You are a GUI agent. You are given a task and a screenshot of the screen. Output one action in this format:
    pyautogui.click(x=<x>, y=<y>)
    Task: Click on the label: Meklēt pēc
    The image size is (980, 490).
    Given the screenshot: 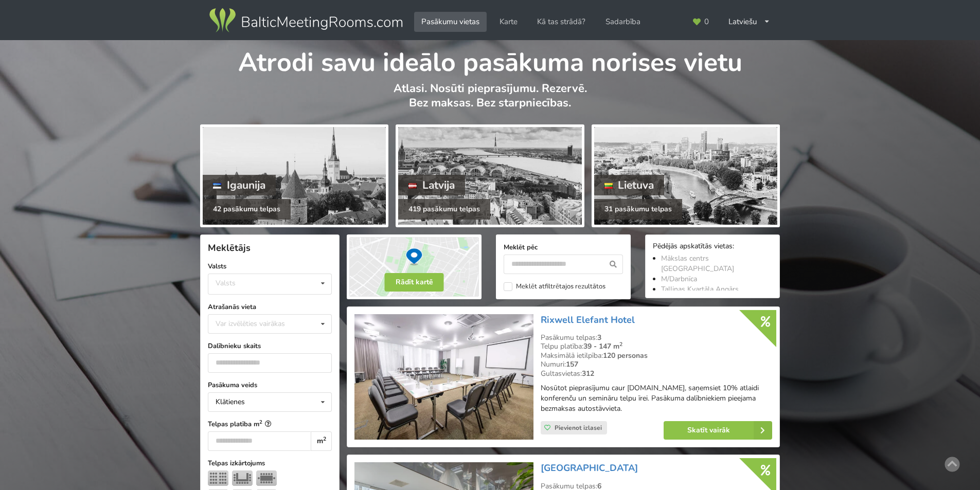 What is the action you would take?
    pyautogui.click(x=564, y=248)
    